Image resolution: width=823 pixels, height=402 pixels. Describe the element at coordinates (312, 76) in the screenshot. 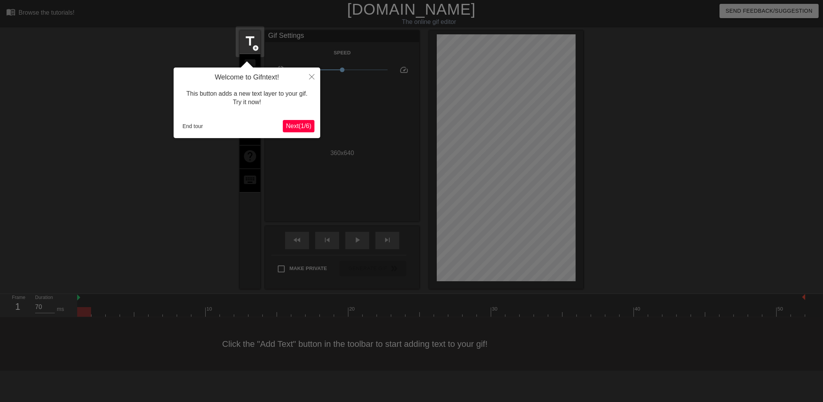

I see `button: Close` at that location.